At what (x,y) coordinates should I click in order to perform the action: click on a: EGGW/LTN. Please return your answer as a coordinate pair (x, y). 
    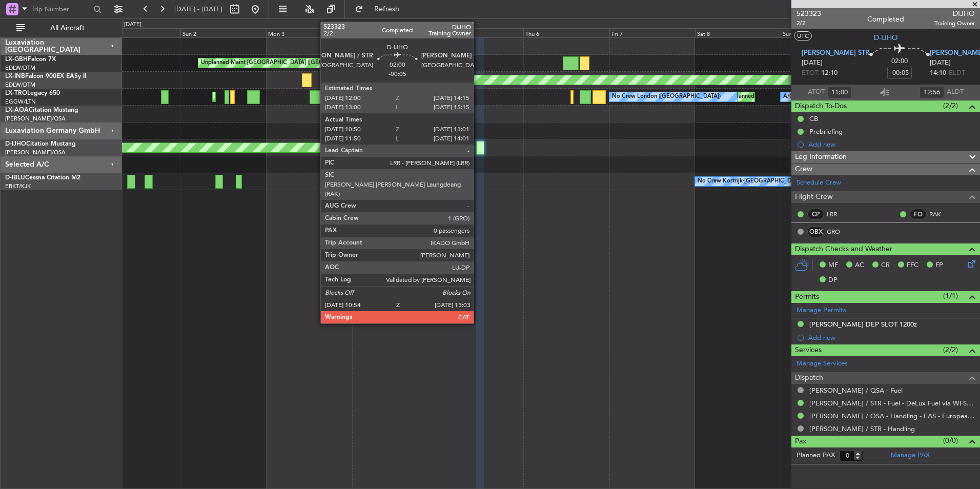
    Looking at the image, I should click on (20, 101).